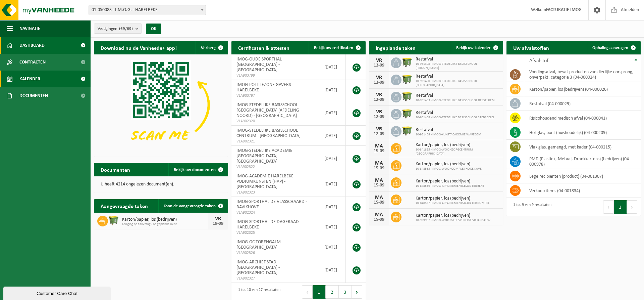 The image size is (644, 300). What do you see at coordinates (530, 207) in the screenshot?
I see `div: 1 tot 9 van 9 resultaten` at bounding box center [530, 207].